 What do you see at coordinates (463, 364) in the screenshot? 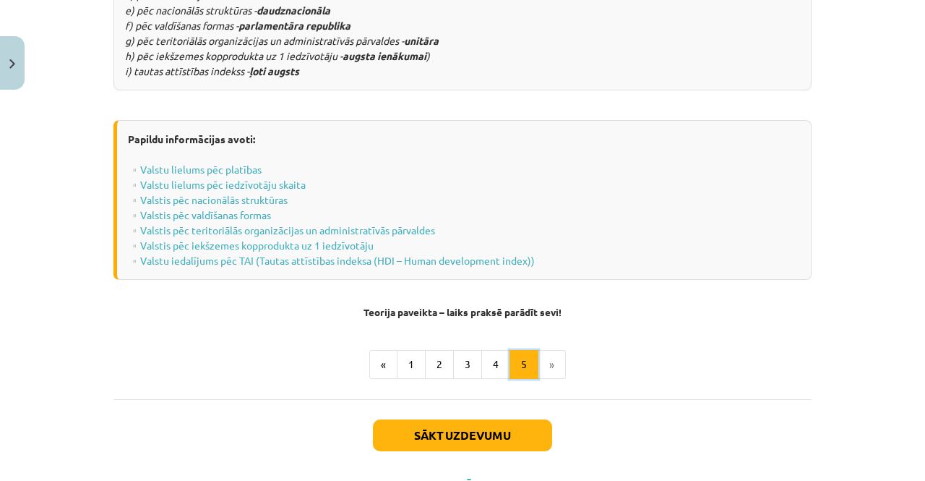
I see `nav: Page navigation example` at bounding box center [463, 364].